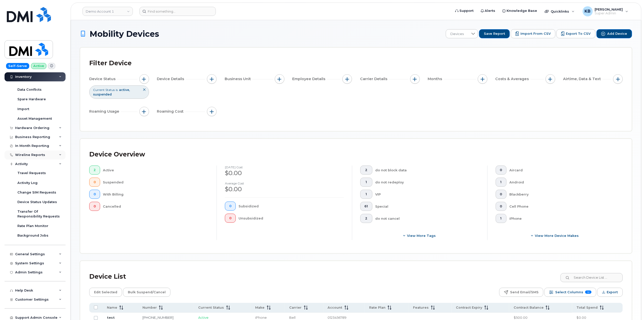  I want to click on a: Add Device, so click(614, 34).